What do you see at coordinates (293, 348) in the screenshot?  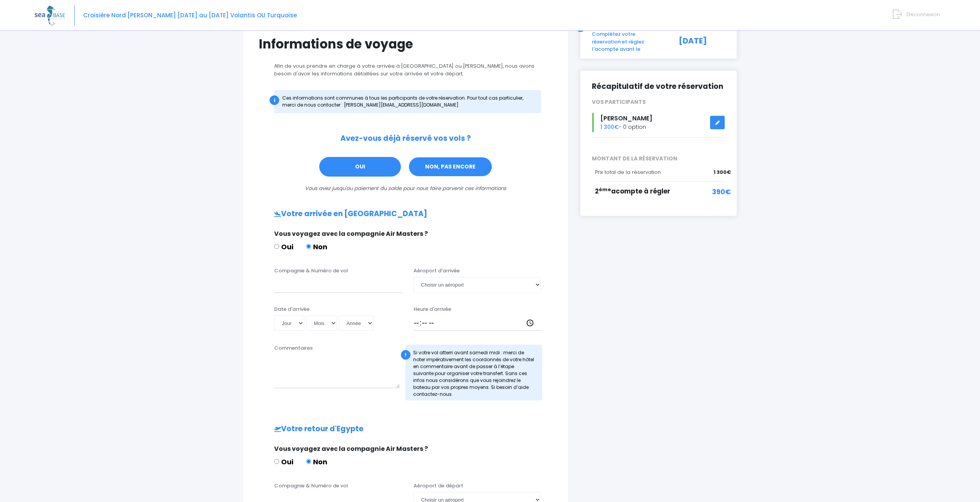 I see `label: Commentaires` at bounding box center [293, 348].